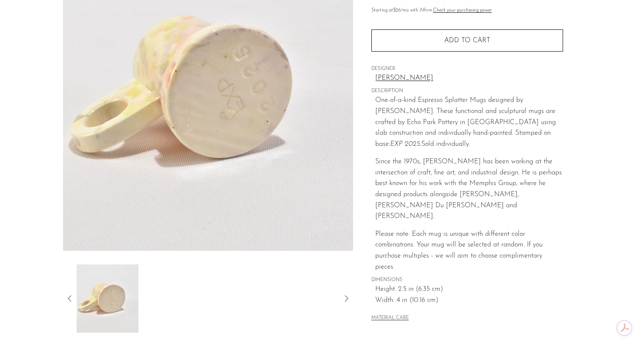 The height and width of the screenshot is (351, 644). I want to click on span: DESCRIPTION, so click(467, 91).